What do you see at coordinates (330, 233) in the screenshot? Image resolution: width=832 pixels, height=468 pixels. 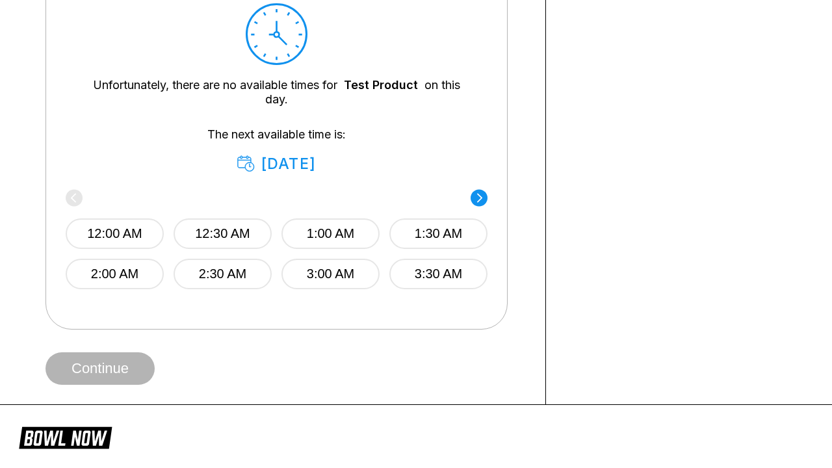 I see `button: 1:00 AM` at bounding box center [330, 233].